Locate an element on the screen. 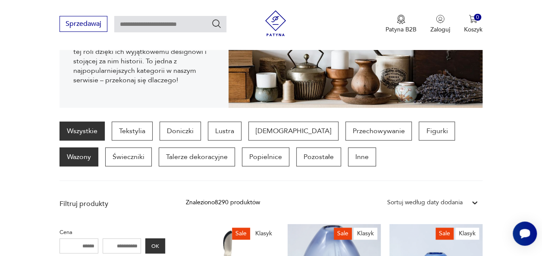 This screenshot has width=542, height=256. p: Inne is located at coordinates (362, 157).